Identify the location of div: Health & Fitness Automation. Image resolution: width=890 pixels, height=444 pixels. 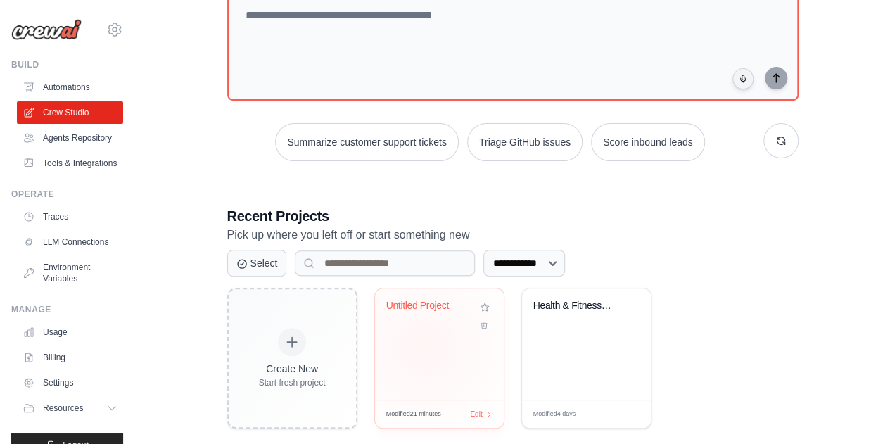
(575, 306).